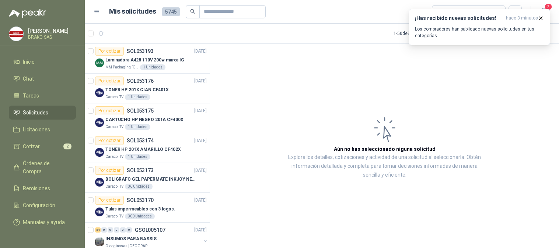 The image size is (559, 248). I want to click on span: Chat, so click(28, 79).